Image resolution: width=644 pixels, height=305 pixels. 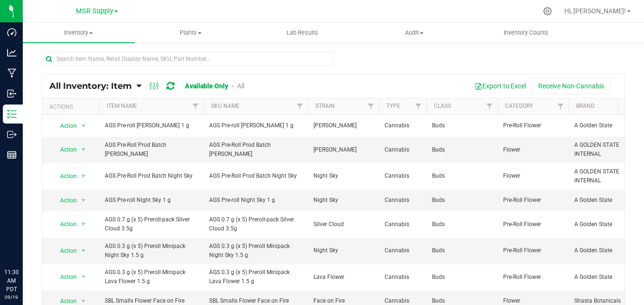 What do you see at coordinates (414, 33) in the screenshot?
I see `a: Audit` at bounding box center [414, 33].